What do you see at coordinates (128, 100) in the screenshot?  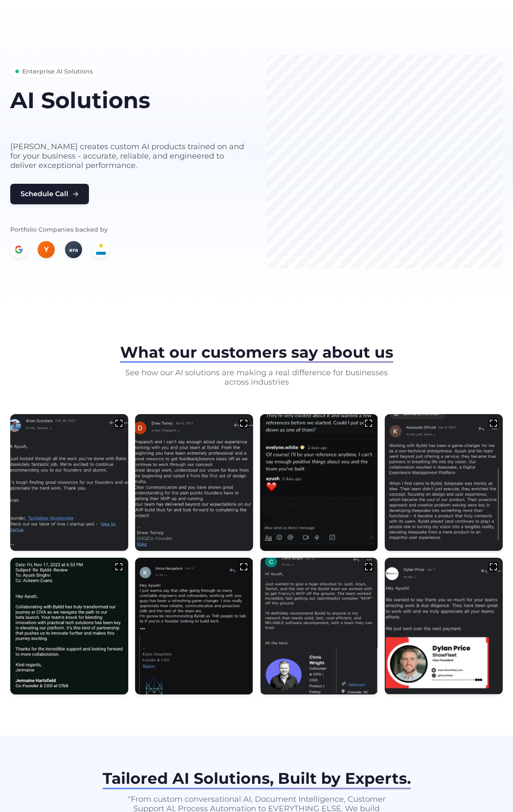 I see `h1: AI Solutions` at bounding box center [128, 100].